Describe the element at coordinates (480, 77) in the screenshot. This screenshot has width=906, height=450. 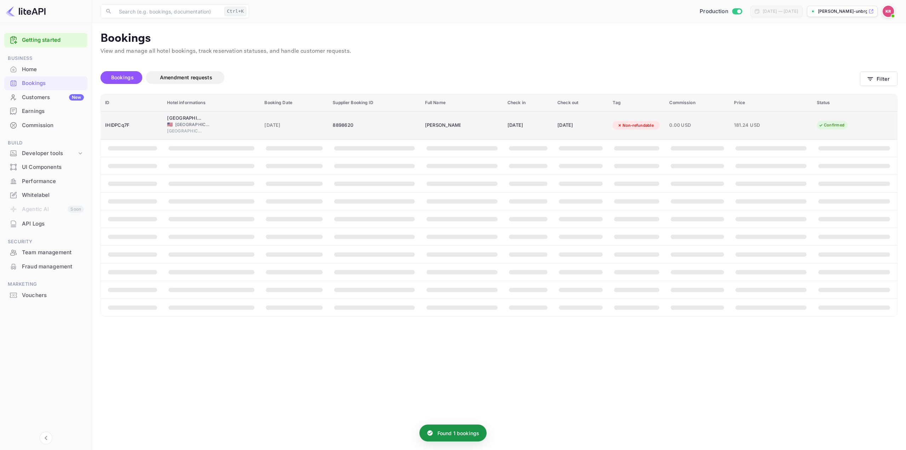
I see `div: account-settings tabs` at that location.